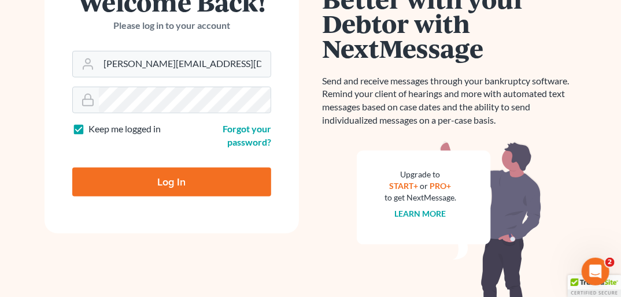 The image size is (621, 297). I want to click on a: PRO+, so click(440, 186).